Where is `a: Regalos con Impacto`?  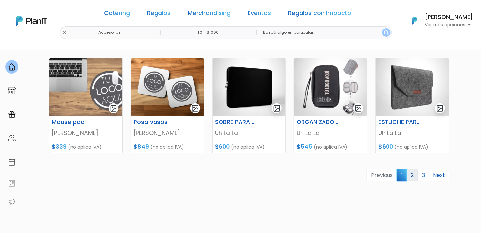
a: Regalos con Impacto is located at coordinates (320, 14).